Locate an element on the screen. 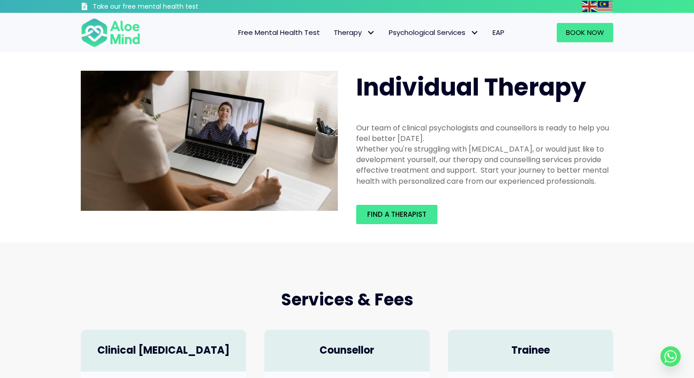 The height and width of the screenshot is (378, 694). a: EAP is located at coordinates (498, 33).